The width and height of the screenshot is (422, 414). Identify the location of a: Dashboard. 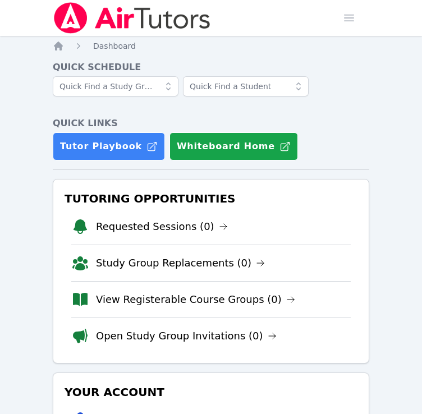
(114, 46).